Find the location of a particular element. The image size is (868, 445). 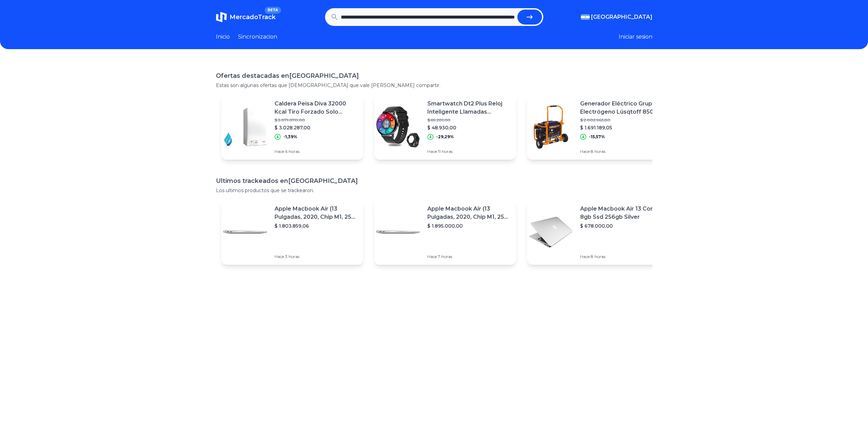

a: Featured imageGenerador Eléctrico Grupo Electrógeno Lüsqtoff 8500w Monofás$ 2.002.963,80$ 1.691.1... is located at coordinates (598, 127).